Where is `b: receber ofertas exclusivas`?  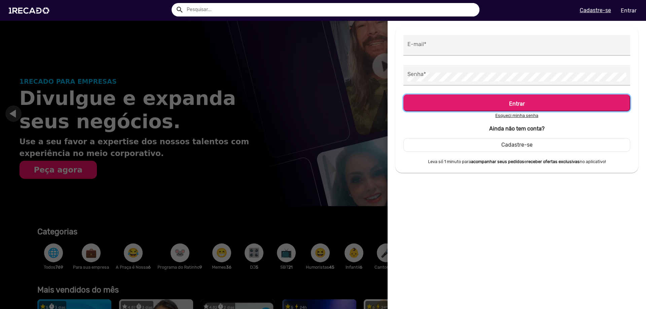 b: receber ofertas exclusivas is located at coordinates (553, 162).